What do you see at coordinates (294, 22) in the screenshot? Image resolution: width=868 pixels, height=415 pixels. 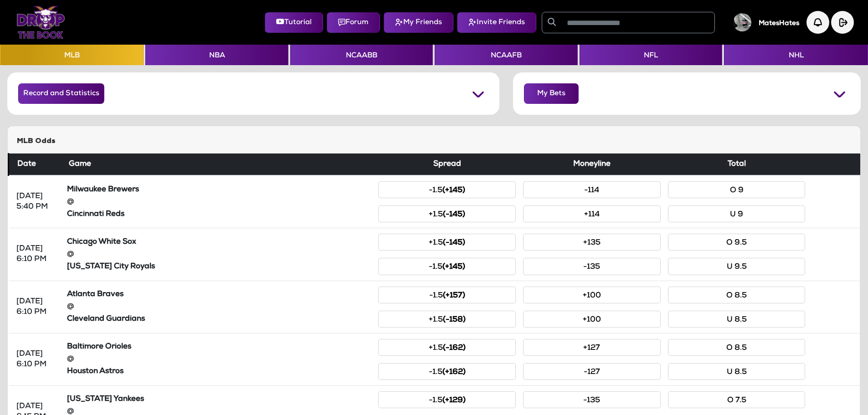 I see `button: Tutorial` at bounding box center [294, 22].